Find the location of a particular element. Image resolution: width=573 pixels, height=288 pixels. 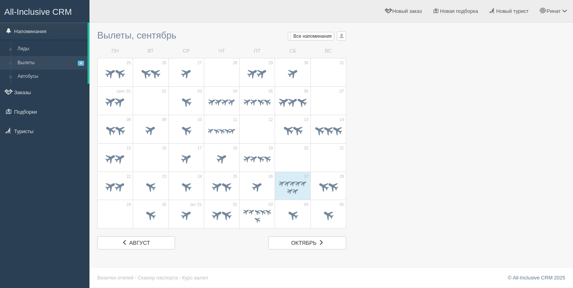

span: 09 is located at coordinates (164, 120).